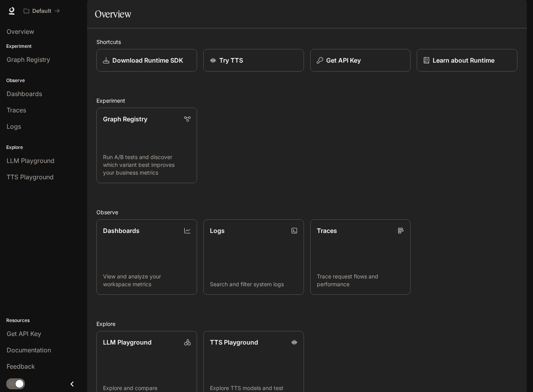 Image resolution: width=533 pixels, height=392 pixels. I want to click on p: Graph Registry, so click(125, 119).